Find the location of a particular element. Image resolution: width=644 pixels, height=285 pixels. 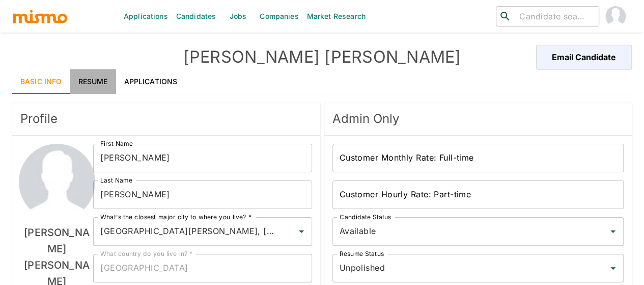

label: Last Name is located at coordinates (116, 180).